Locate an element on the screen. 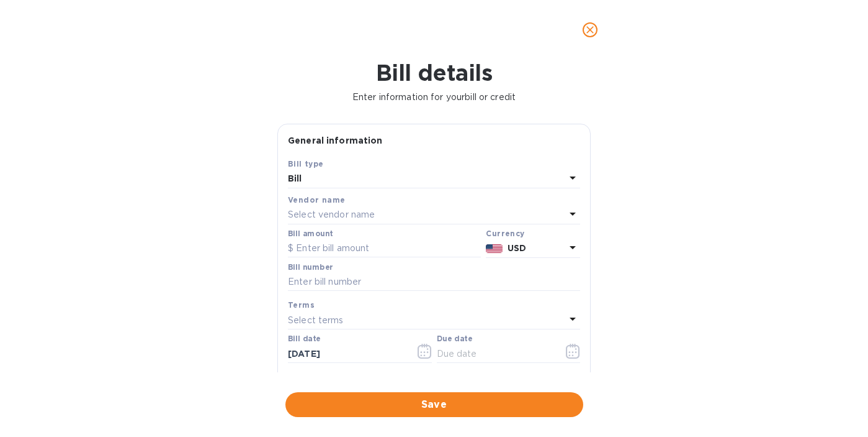 The height and width of the screenshot is (437, 868). p: Select terms is located at coordinates (316, 320).